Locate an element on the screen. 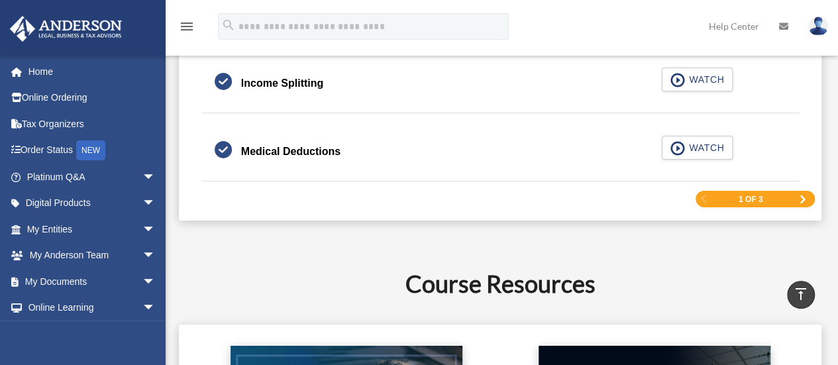 The height and width of the screenshot is (365, 838). a: My Documentsarrow_drop_down is located at coordinates (92, 281).